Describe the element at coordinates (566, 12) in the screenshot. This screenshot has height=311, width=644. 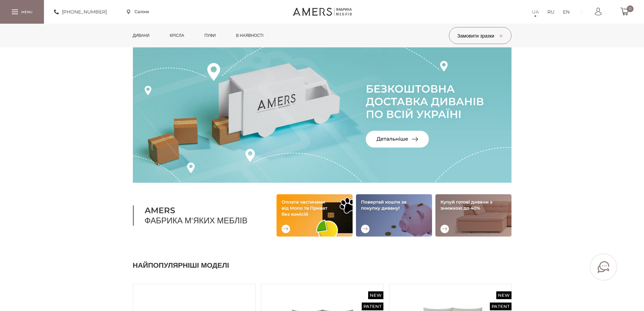
I see `a: EN` at that location.